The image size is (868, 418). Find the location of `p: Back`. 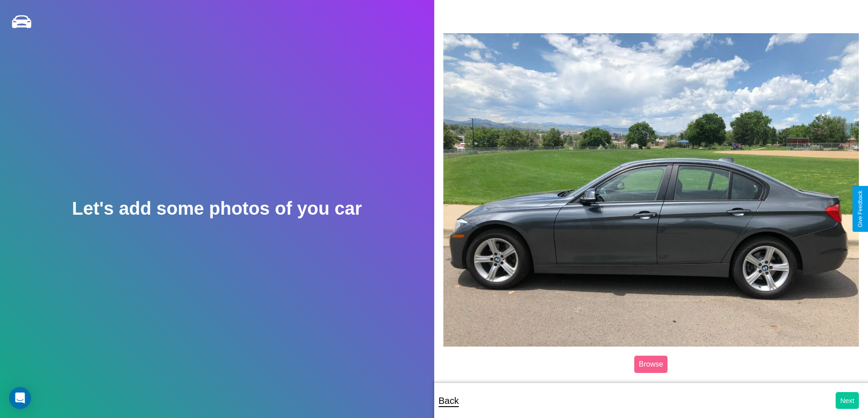

p: Back is located at coordinates (449, 401).